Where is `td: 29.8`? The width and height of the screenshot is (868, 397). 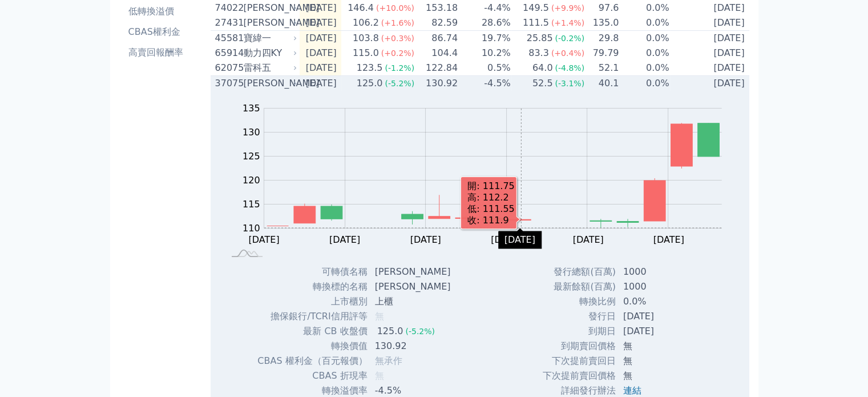 td: 29.8 is located at coordinates (602, 39).